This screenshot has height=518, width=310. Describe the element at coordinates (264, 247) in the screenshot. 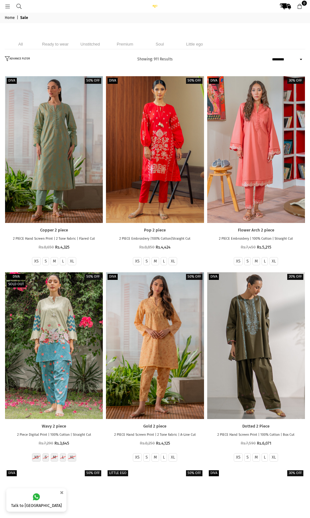

I see `span: Rs.5,215` at that location.